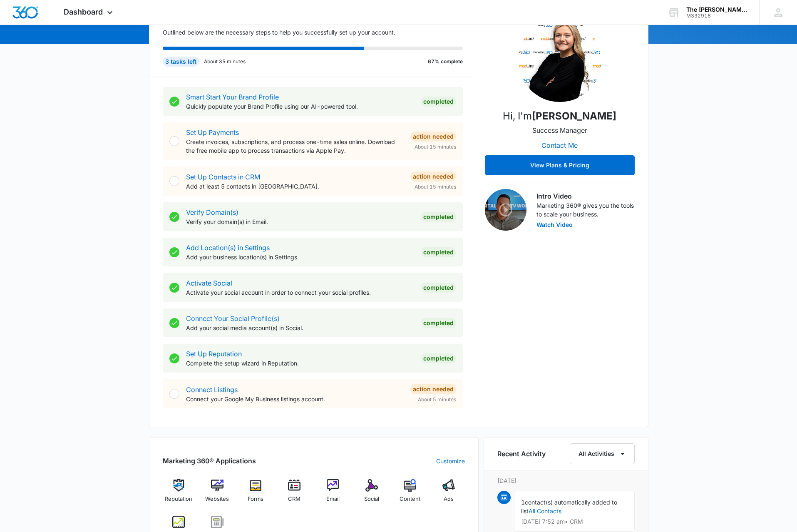  What do you see at coordinates (232, 97) in the screenshot?
I see `a: Smart Start Your Brand Profile` at bounding box center [232, 97].